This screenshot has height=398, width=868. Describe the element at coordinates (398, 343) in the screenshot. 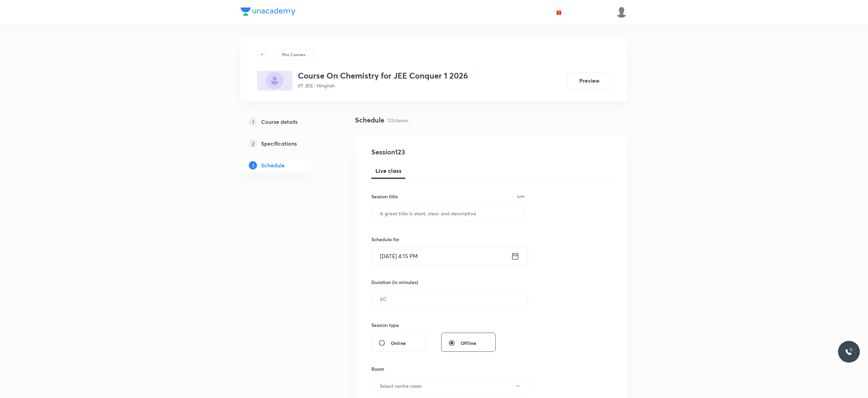

I see `span: Online` at that location.